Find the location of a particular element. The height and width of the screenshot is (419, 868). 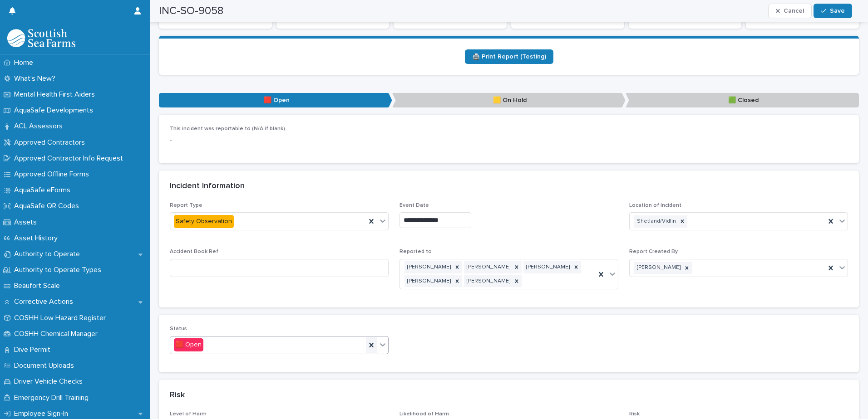

button: Save is located at coordinates (832, 11).